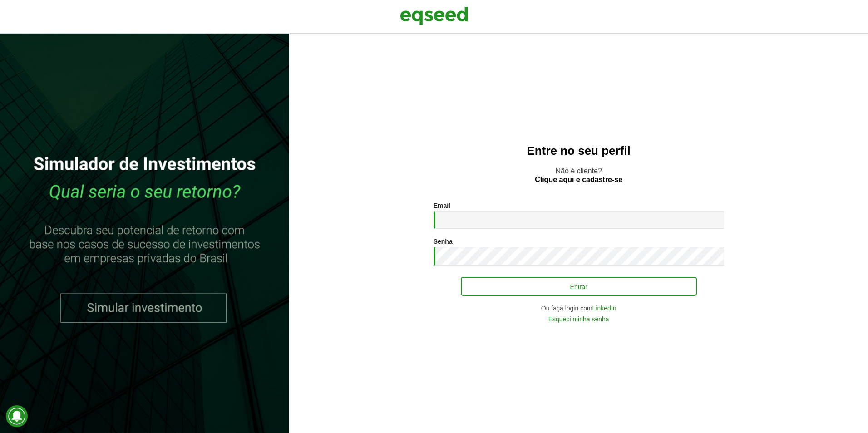  Describe the element at coordinates (579, 175) in the screenshot. I see `p: Não é cliente?` at that location.